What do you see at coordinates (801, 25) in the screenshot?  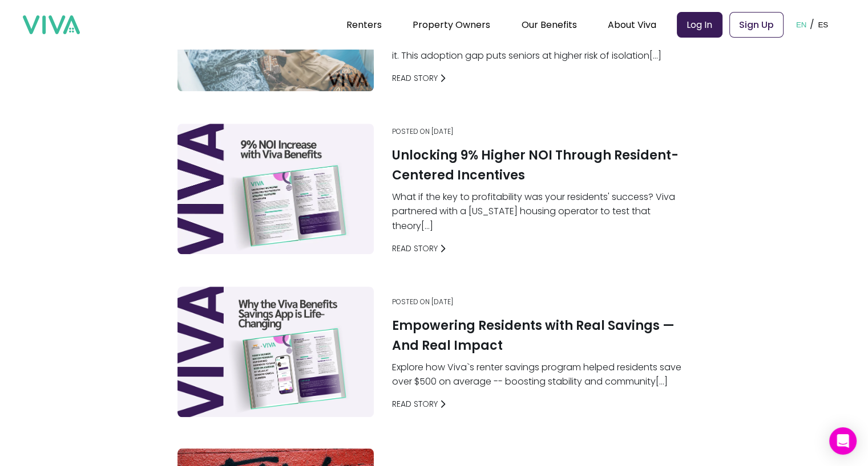 I see `button: EN` at bounding box center [801, 25].